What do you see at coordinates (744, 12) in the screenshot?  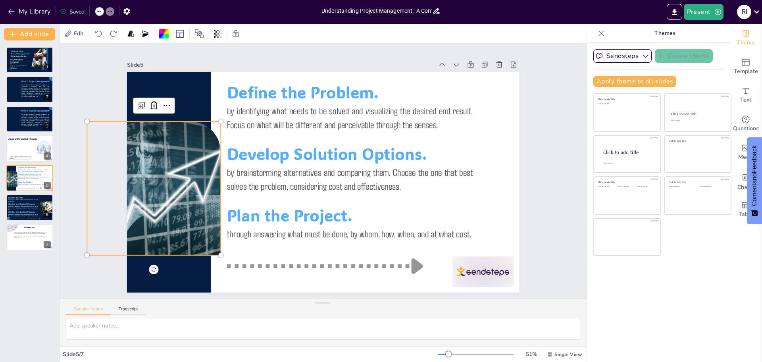 I see `button: R I` at bounding box center [744, 12].